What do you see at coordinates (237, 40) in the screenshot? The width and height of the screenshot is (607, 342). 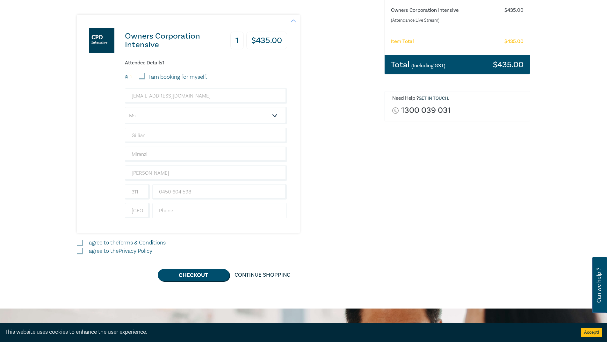 I see `h3: 1` at bounding box center [237, 40].